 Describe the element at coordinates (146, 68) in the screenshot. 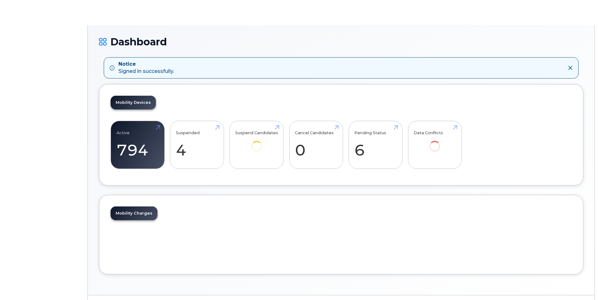

I see `div: Signed in successfully.` at that location.